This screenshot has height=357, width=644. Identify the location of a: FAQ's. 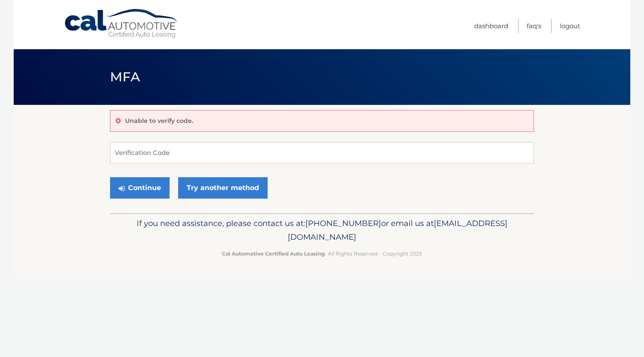
(534, 26).